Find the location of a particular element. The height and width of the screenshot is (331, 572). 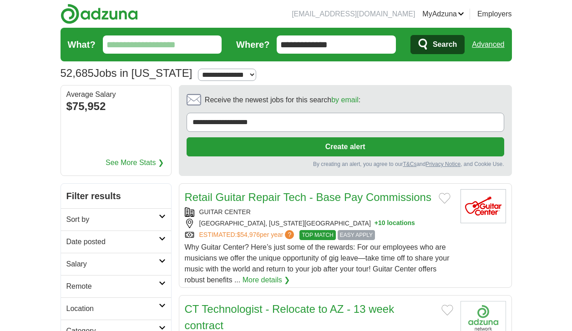

img: Adzuna logo is located at coordinates (99, 14).